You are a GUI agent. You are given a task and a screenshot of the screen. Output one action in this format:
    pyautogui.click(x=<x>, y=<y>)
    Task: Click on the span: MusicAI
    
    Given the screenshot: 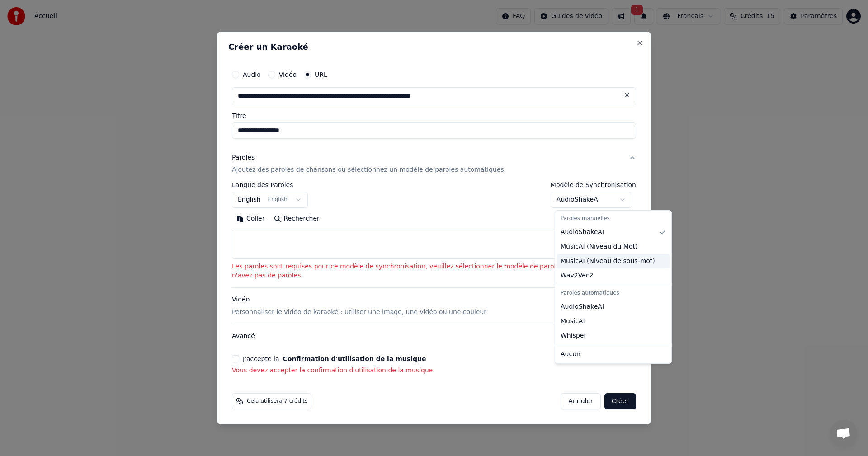 What is the action you would take?
    pyautogui.click(x=573, y=322)
    